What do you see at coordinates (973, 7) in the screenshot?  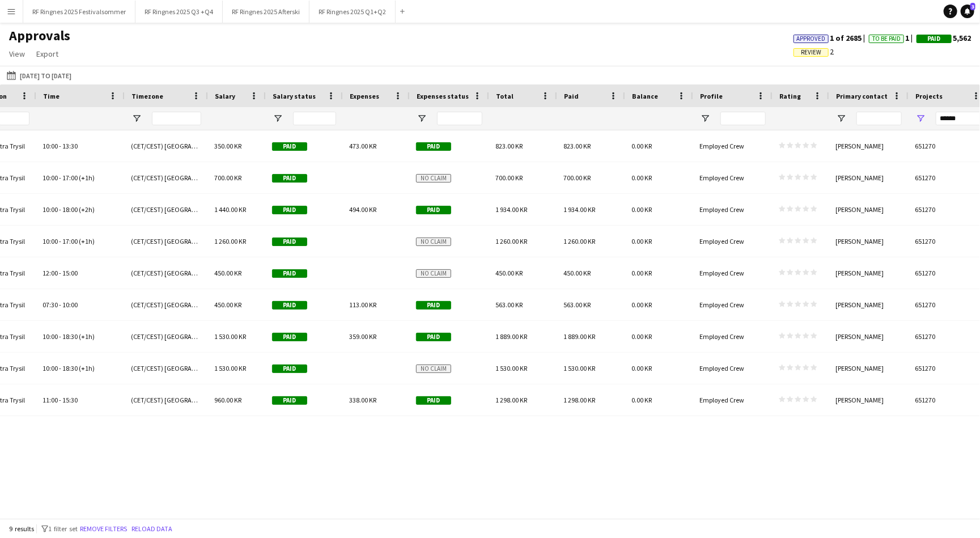 I see `span: 3` at bounding box center [973, 7].